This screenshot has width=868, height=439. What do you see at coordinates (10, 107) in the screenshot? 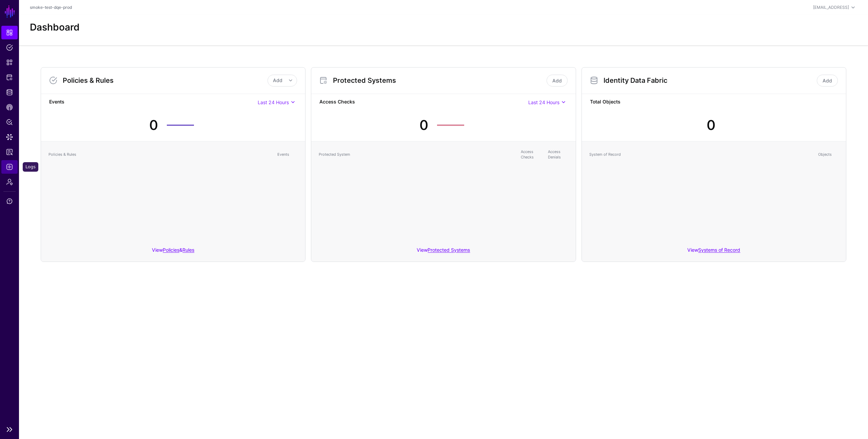
I see `a: CAEP Hub` at bounding box center [10, 107].